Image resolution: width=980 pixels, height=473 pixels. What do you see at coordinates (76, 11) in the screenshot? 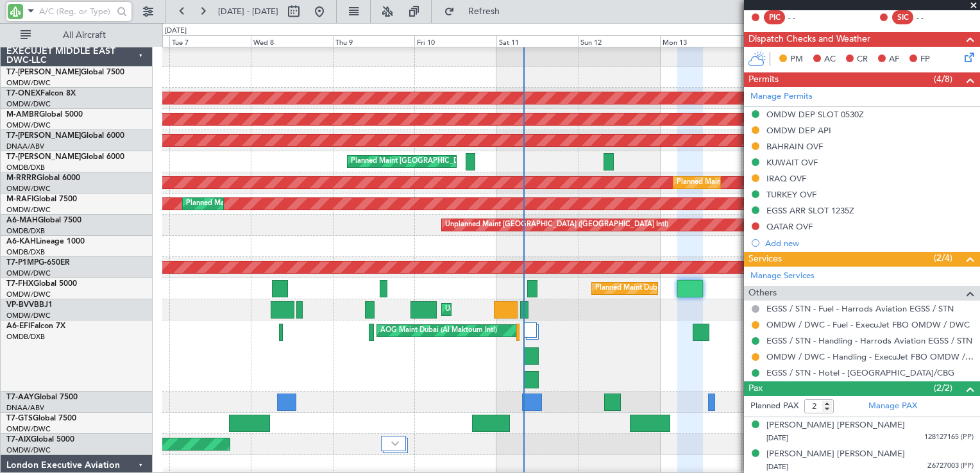
I see `input: A/C (Reg. or Type)` at bounding box center [76, 11].